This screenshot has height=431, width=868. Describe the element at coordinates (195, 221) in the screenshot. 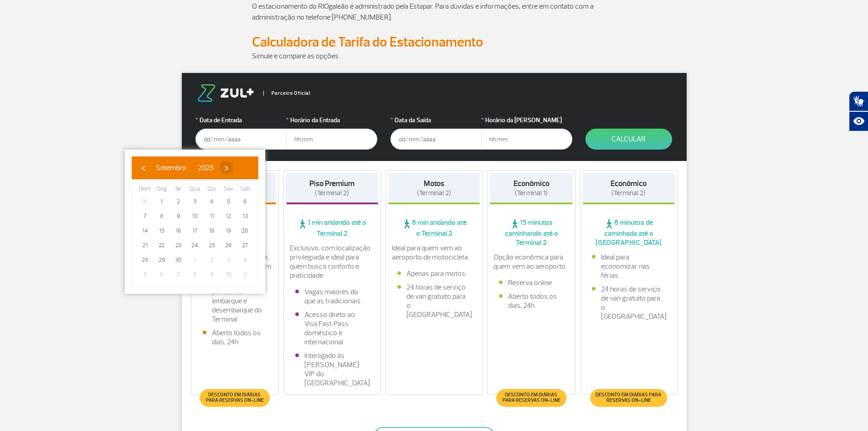

I see `bs-datepicker-container: calendar` at that location.